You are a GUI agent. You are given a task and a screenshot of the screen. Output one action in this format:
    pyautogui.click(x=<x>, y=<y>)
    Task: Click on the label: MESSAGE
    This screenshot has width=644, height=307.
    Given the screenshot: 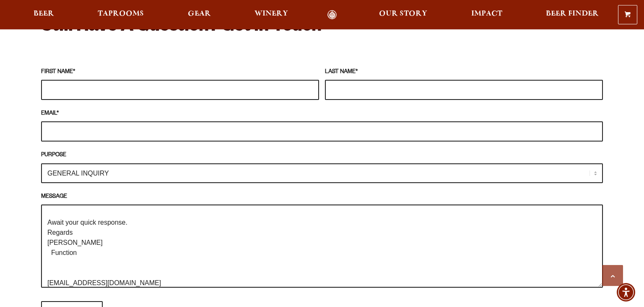 What is the action you would take?
    pyautogui.click(x=322, y=197)
    